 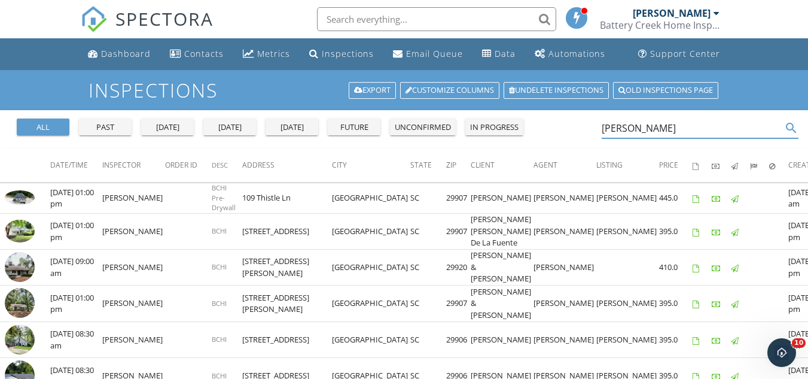 What do you see at coordinates (669, 164) in the screenshot?
I see `span: Price` at bounding box center [669, 164].